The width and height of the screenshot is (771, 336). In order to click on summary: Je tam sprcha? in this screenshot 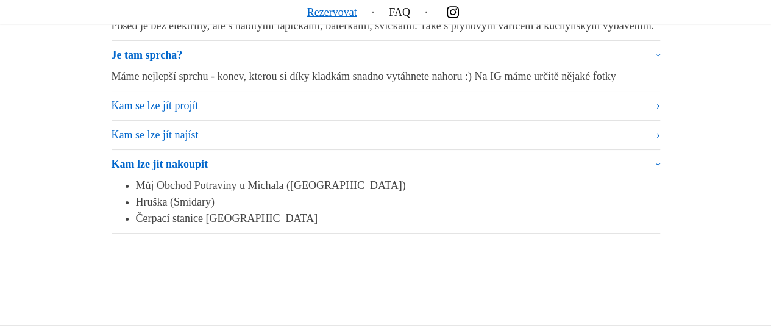, I will do `click(386, 57)`.